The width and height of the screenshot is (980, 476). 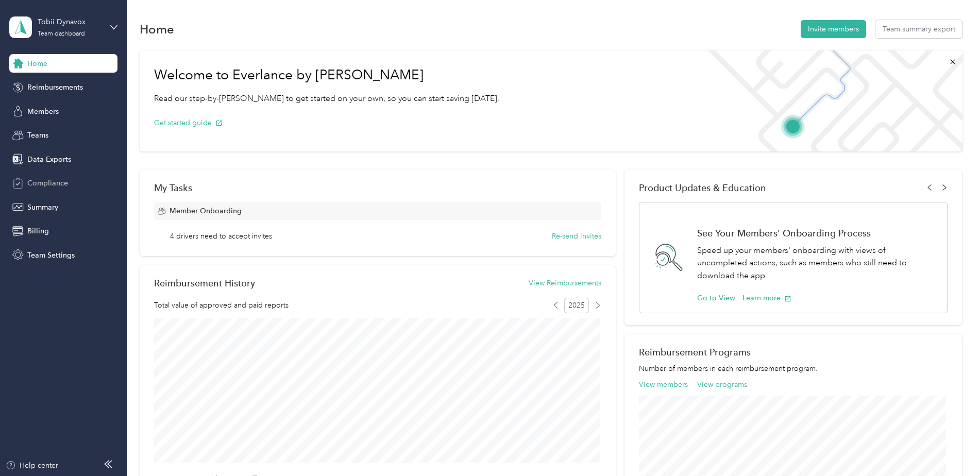 I want to click on span: 2025, so click(x=577, y=306).